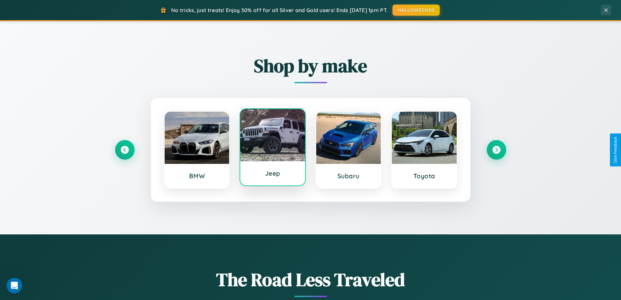 The height and width of the screenshot is (300, 621). I want to click on h3: BMW, so click(197, 176).